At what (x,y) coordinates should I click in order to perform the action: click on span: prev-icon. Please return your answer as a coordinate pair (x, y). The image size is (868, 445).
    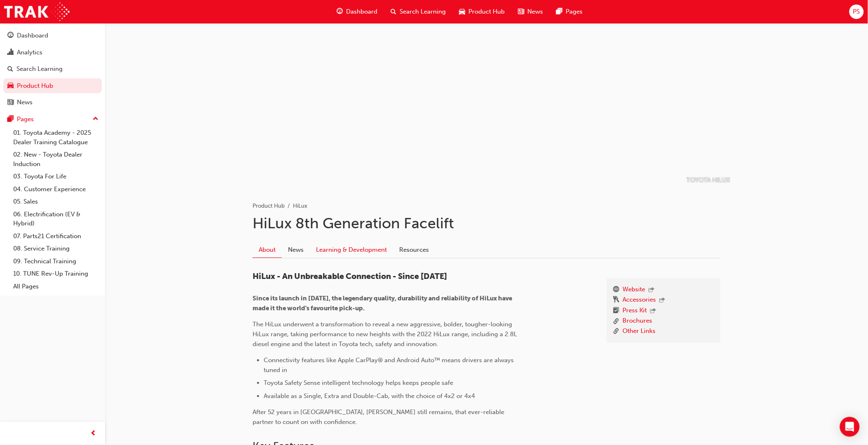
    Looking at the image, I should click on (94, 434).